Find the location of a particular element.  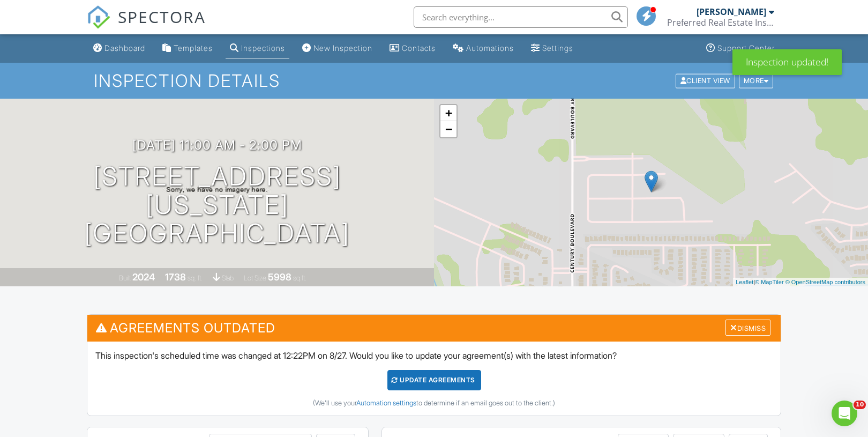

a: Dashboard is located at coordinates (119, 48).